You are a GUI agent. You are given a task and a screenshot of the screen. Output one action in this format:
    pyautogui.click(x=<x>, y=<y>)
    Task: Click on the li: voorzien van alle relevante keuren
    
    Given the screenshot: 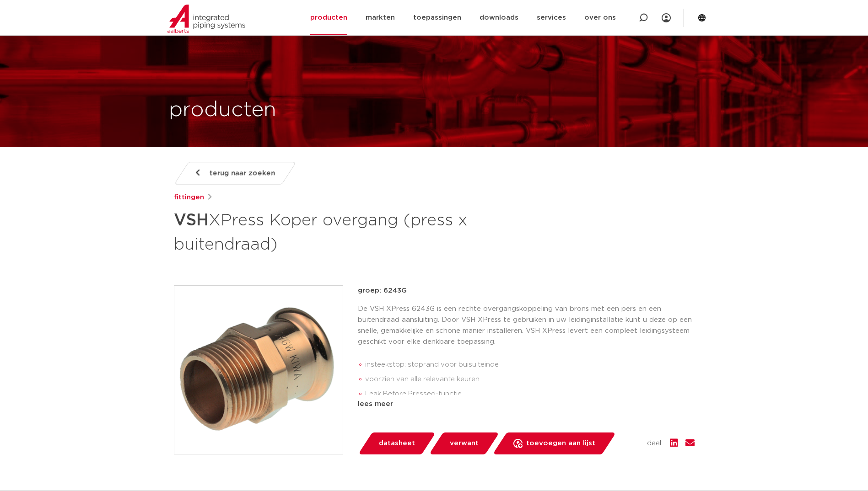 What is the action you would take?
    pyautogui.click(x=530, y=380)
    